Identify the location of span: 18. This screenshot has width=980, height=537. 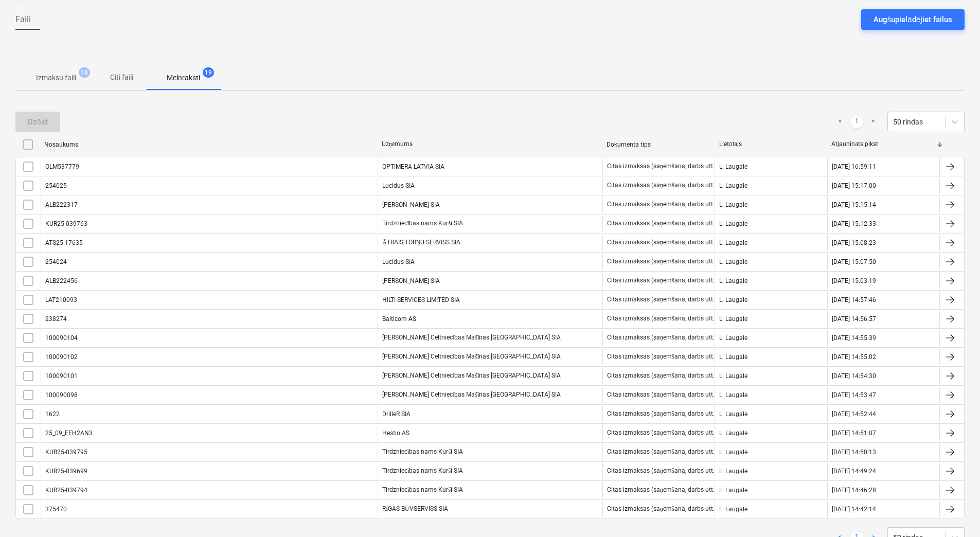
(84, 73).